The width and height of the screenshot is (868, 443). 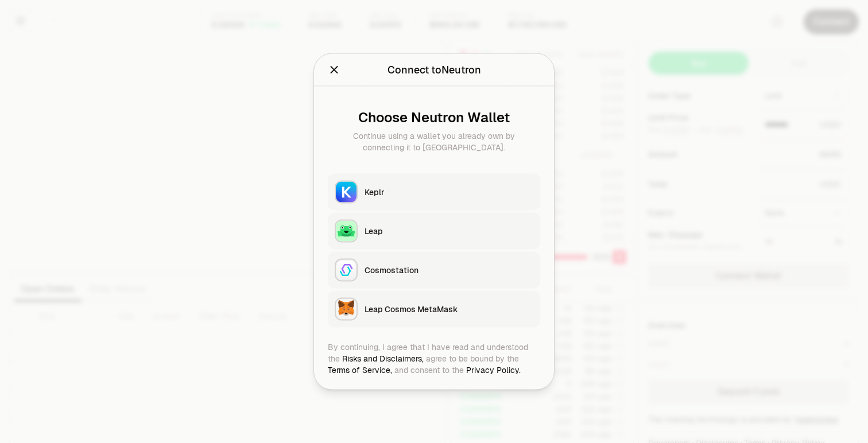 I want to click on div: By continuing, I agree that I have read and understood the agree to be bound by the and consent t..., so click(x=434, y=359).